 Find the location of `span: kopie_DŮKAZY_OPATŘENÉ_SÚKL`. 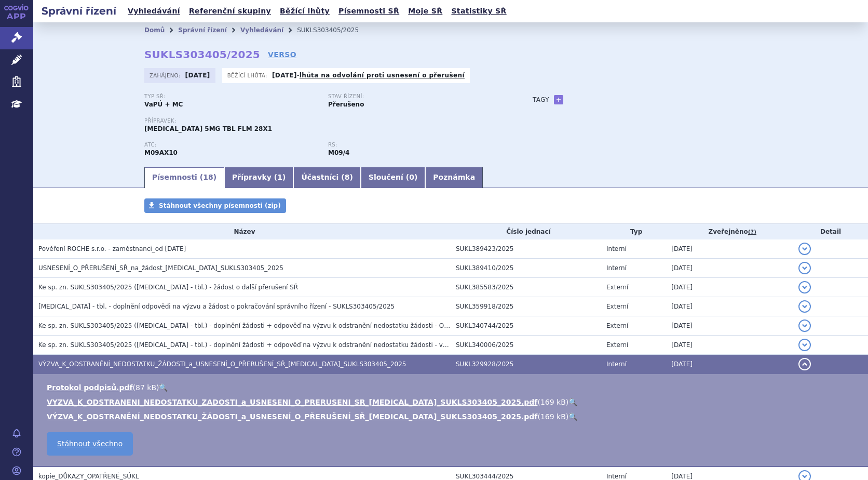

span: kopie_DŮKAZY_OPATŘENÉ_SÚKL is located at coordinates (89, 476).